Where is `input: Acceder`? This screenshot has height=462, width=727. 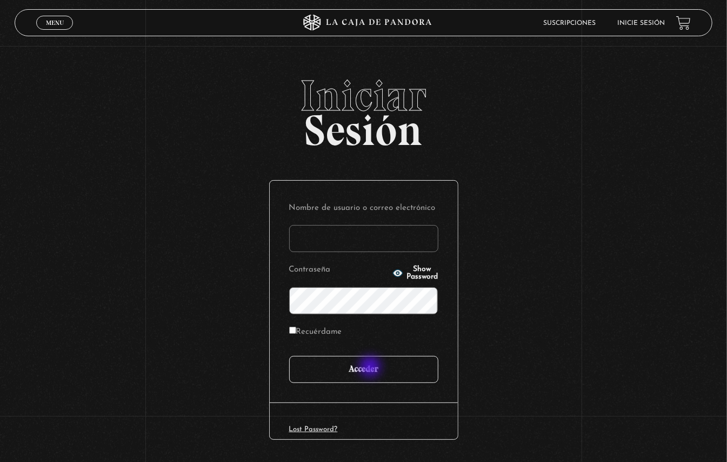
input: Acceder is located at coordinates (364, 369).